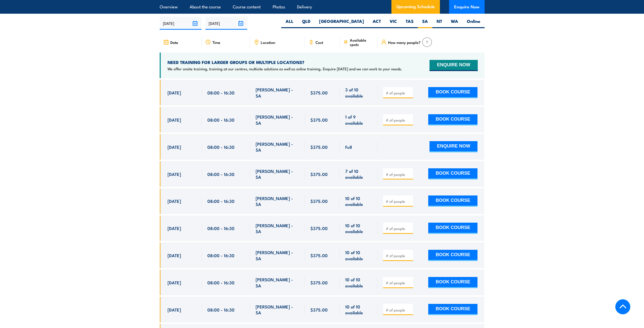 The height and width of the screenshot is (328, 644). Describe the element at coordinates (226, 23) in the screenshot. I see `input: To date` at that location.